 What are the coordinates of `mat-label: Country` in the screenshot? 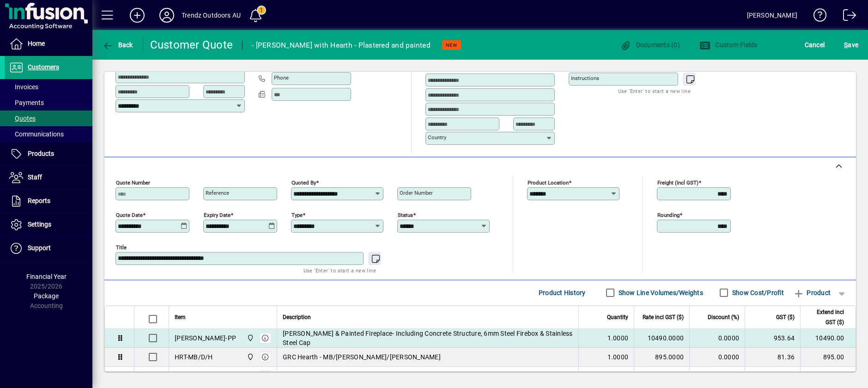 It's located at (437, 138).